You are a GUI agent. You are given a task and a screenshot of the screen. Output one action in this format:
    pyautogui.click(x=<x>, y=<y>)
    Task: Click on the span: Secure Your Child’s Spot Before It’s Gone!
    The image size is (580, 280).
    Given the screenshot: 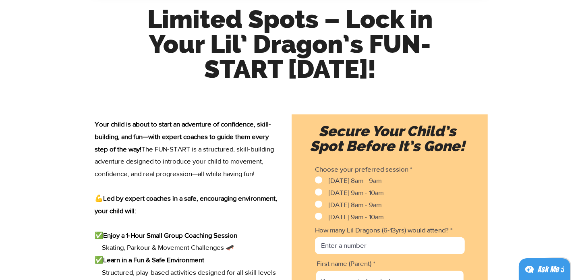 What is the action you would take?
    pyautogui.click(x=387, y=138)
    